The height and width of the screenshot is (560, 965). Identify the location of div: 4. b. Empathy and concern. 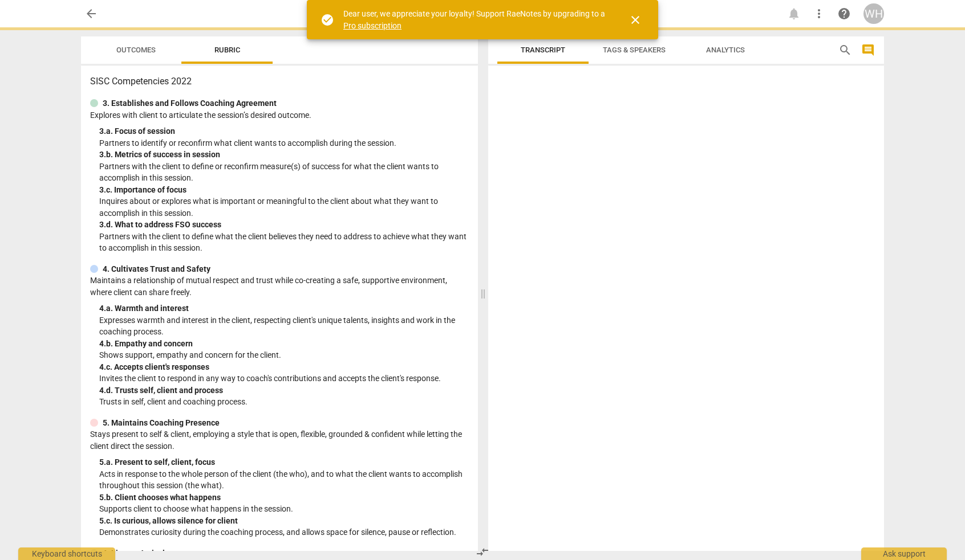
(284, 344).